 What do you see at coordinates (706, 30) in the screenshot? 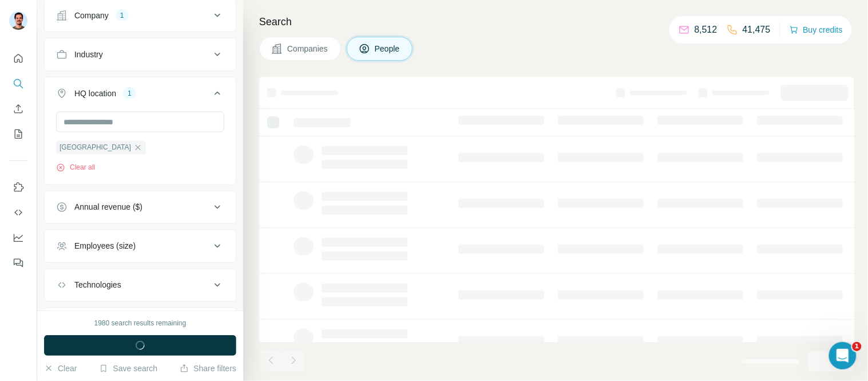
I see `p: 8,512` at bounding box center [706, 30].